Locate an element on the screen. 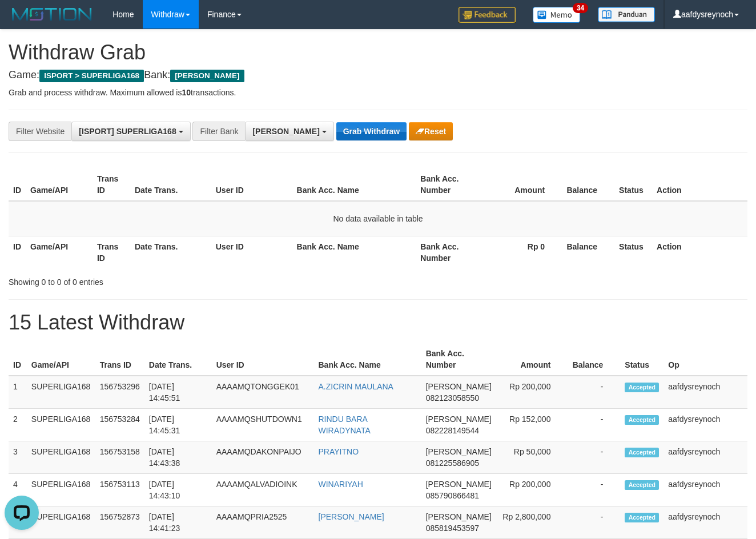 The width and height of the screenshot is (756, 539). strong: 10 is located at coordinates (186, 93).